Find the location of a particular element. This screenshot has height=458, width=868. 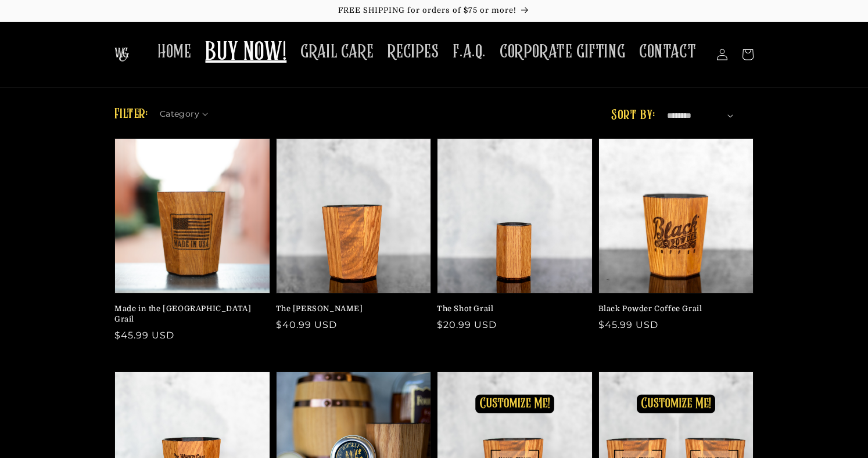

a: CORPORATE GIFTING is located at coordinates (562, 52).